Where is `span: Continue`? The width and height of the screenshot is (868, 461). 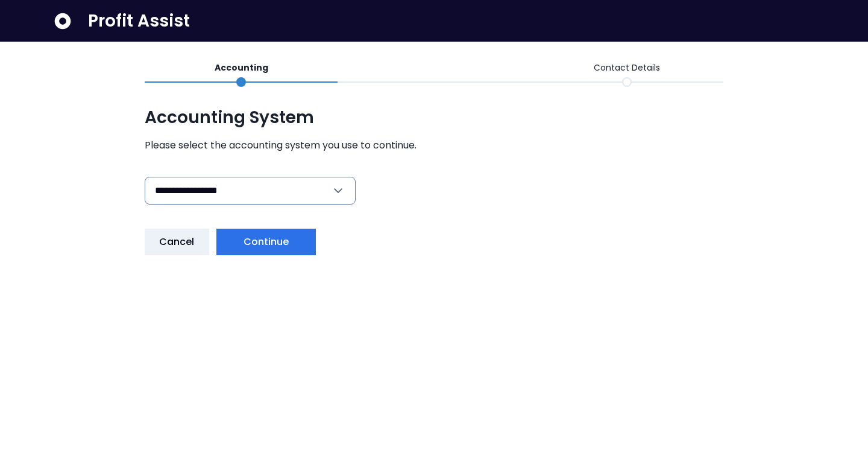
span: Continue is located at coordinates (266, 242).